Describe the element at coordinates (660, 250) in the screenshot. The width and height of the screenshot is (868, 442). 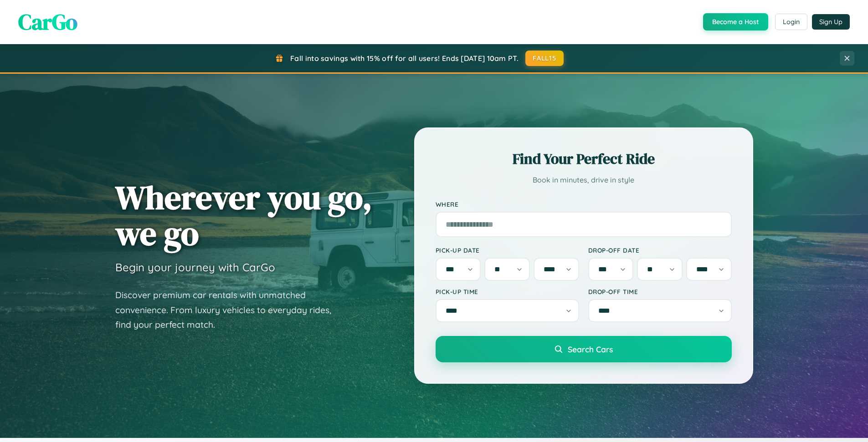
I see `label: Drop-off Date` at that location.